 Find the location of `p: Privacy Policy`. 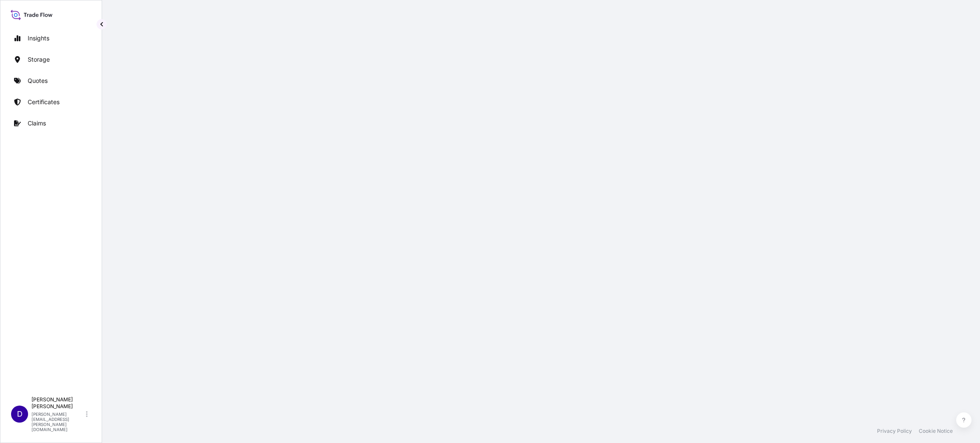

p: Privacy Policy is located at coordinates (894, 431).